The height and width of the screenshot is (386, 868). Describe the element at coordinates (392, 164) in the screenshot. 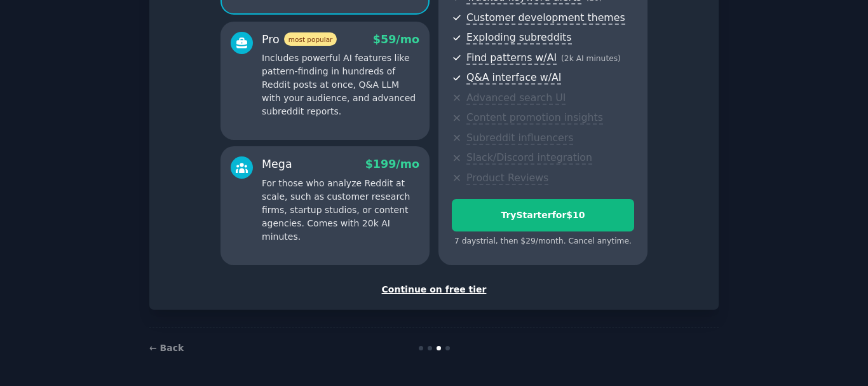

I see `span: $ 199 /mo` at that location.